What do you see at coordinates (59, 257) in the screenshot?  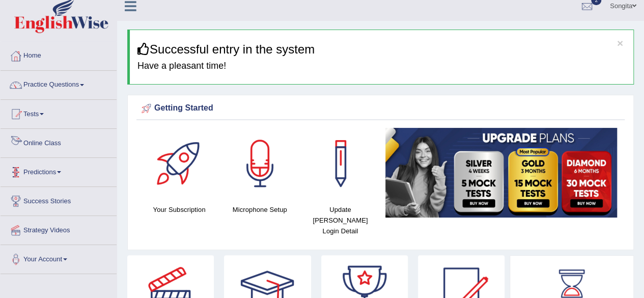 I see `a: Your Account` at bounding box center [59, 257].